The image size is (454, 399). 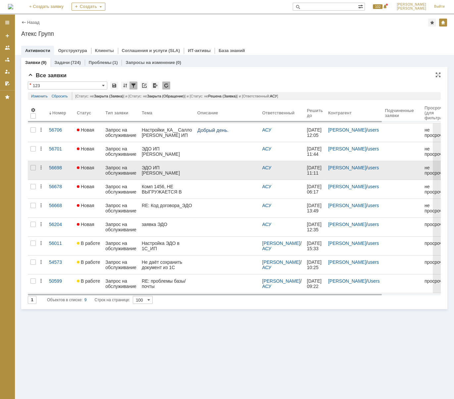 I want to click on th: Номер, so click(x=60, y=113).